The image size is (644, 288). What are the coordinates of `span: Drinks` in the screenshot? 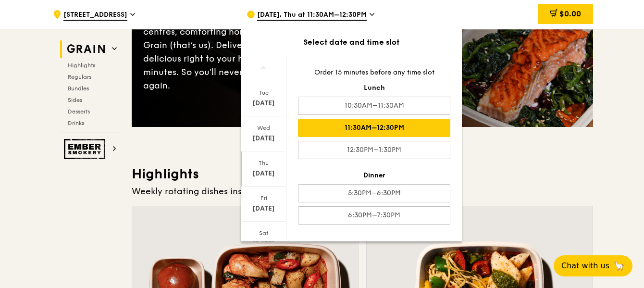 It's located at (76, 123).